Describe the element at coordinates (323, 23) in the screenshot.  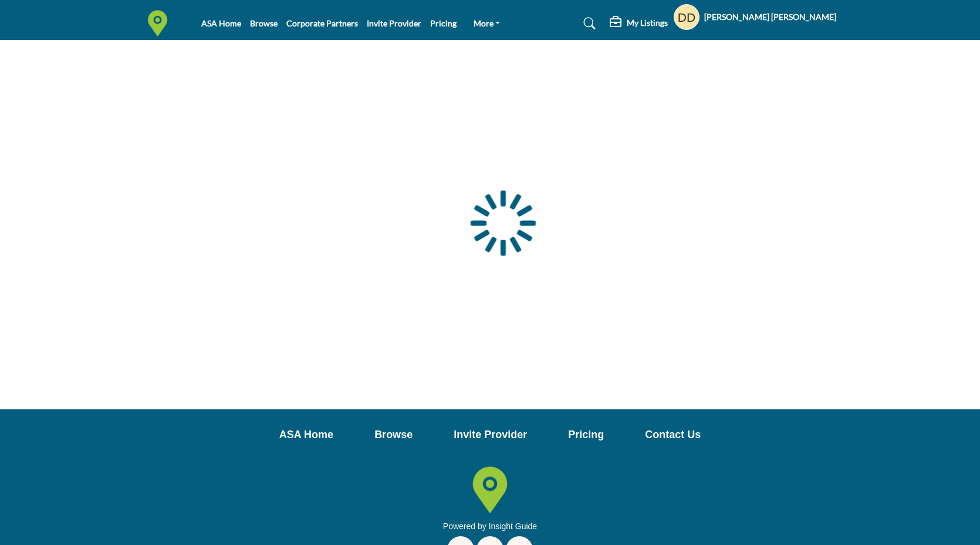
I see `a: Corporate Partners` at that location.